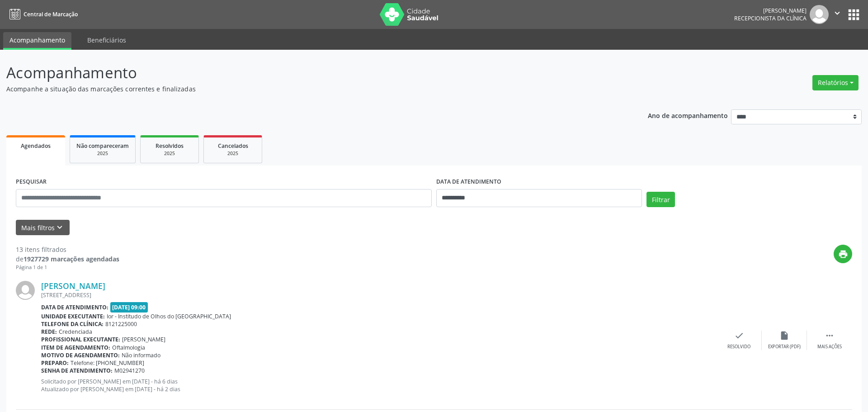 The height and width of the screenshot is (412, 868). Describe the element at coordinates (37, 40) in the screenshot. I see `a: Acompanhamento` at that location.